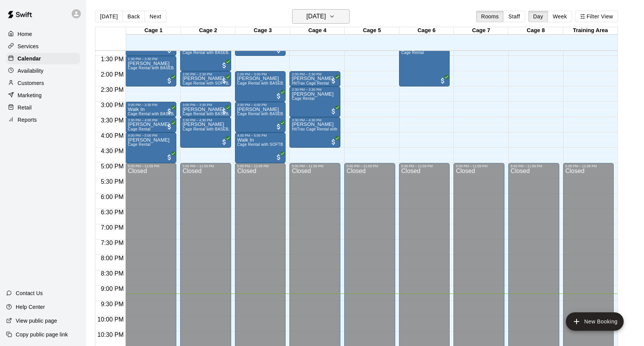 The image size is (644, 346). I want to click on span: 8:30 PM, so click(112, 273).